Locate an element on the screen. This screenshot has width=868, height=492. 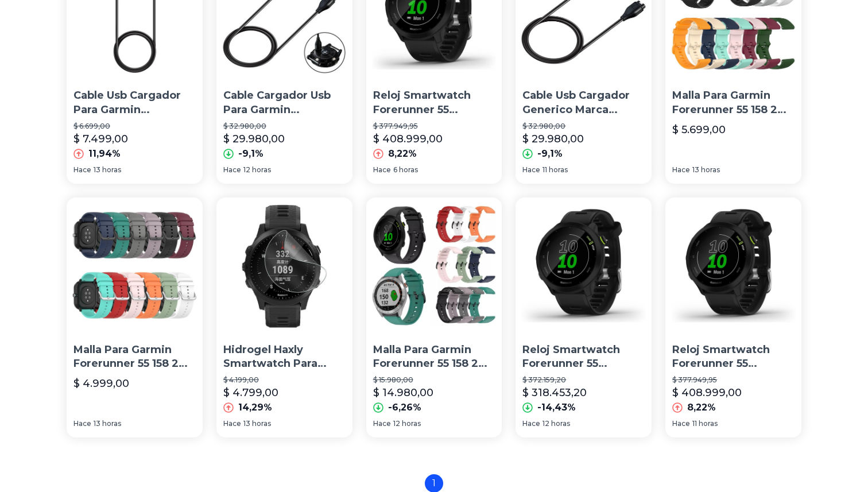
p: $ 4.799,00 is located at coordinates (251, 393).